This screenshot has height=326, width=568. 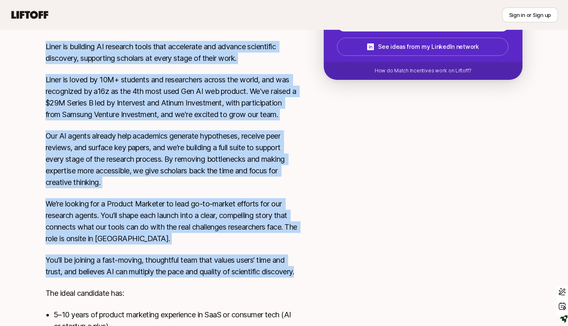 What do you see at coordinates (172, 222) in the screenshot?
I see `p: We’re looking for a Product Marketer to lead go-to-market efforts for our research agents. You’ll...` at bounding box center [172, 222].